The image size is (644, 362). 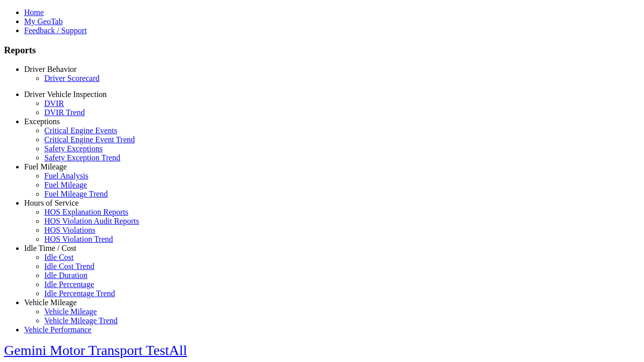 What do you see at coordinates (54, 103) in the screenshot?
I see `a: DVIR` at bounding box center [54, 103].